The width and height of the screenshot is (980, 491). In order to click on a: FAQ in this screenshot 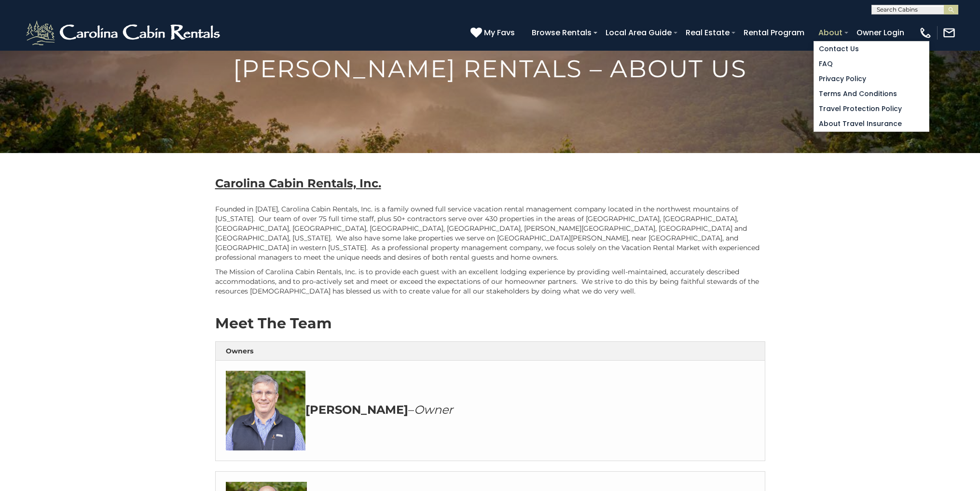, I will do `click(872, 64)`.